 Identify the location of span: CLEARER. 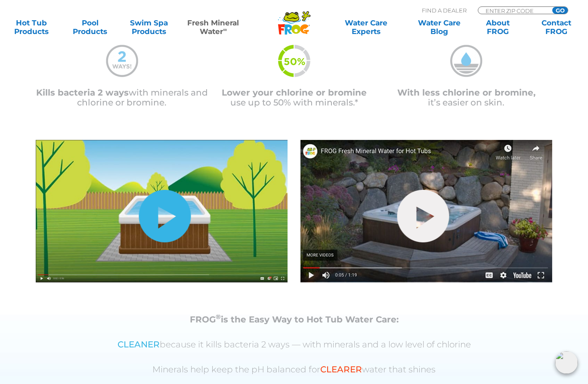
(341, 370).